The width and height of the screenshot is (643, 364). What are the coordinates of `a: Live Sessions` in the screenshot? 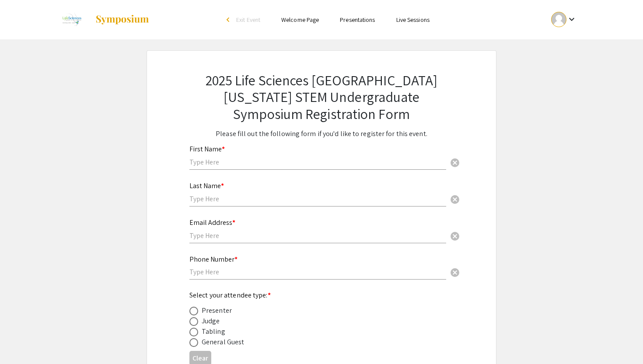 It's located at (413, 20).